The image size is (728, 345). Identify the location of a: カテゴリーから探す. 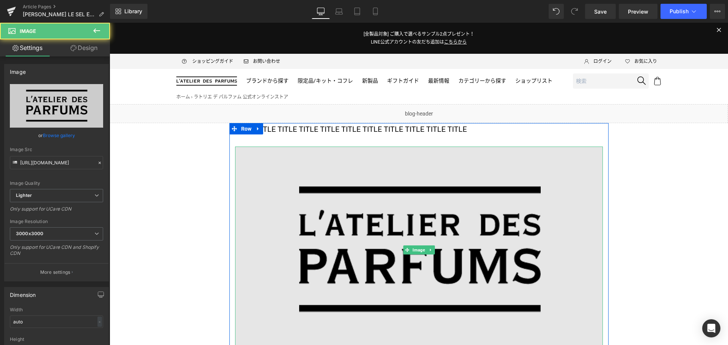
(373, 58).